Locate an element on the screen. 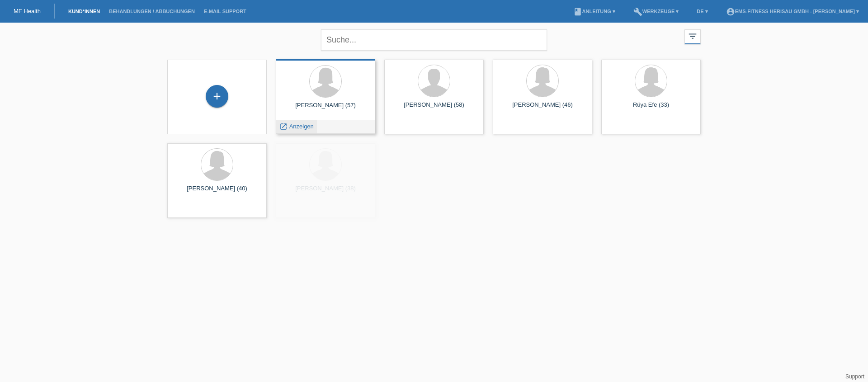  span: Anzeigen is located at coordinates (301, 126).